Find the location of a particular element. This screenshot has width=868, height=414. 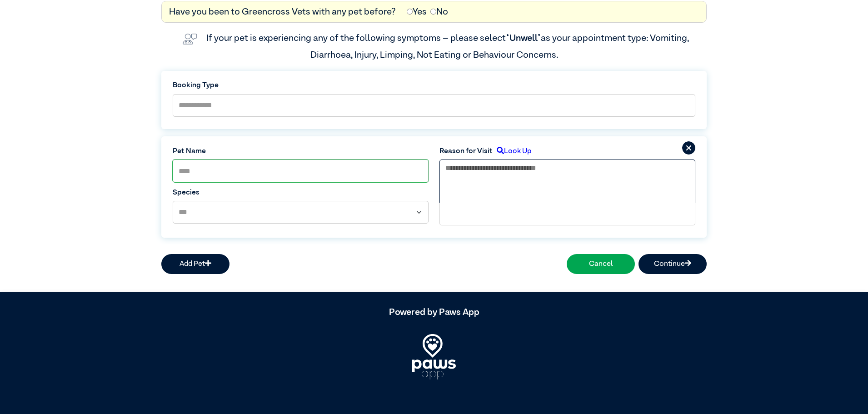

input: No is located at coordinates (434, 11).